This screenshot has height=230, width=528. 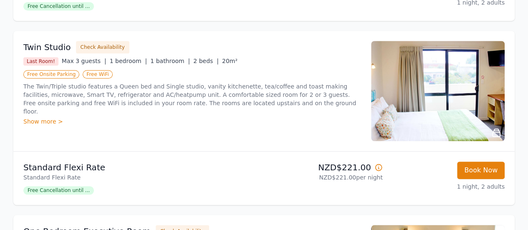 What do you see at coordinates (170, 61) in the screenshot?
I see `span: 1 bathroom |` at bounding box center [170, 61].